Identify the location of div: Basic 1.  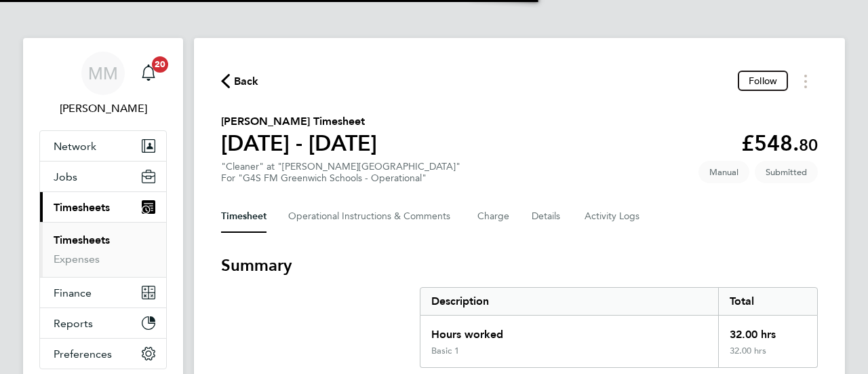
(445, 350).